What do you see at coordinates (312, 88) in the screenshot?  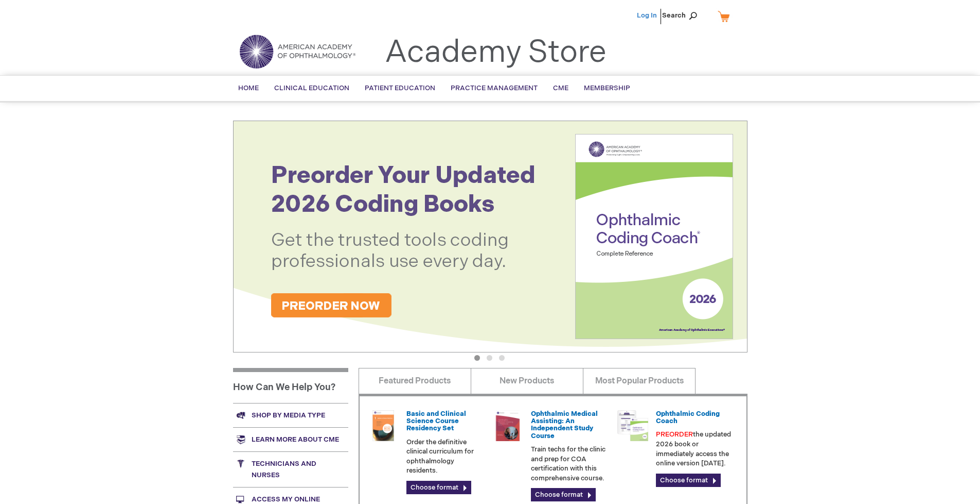 I see `span: Clinical Education` at bounding box center [312, 88].